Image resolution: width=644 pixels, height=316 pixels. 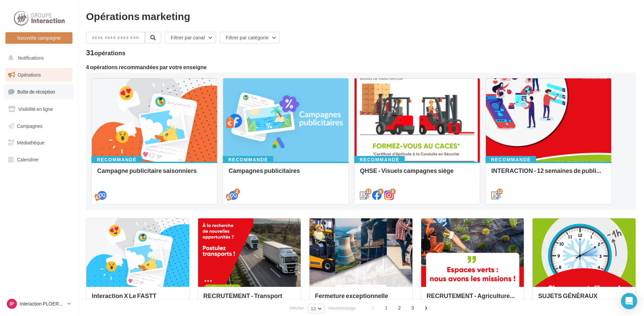 What do you see at coordinates (36, 109) in the screenshot?
I see `span: Visibilité en ligne` at bounding box center [36, 109].